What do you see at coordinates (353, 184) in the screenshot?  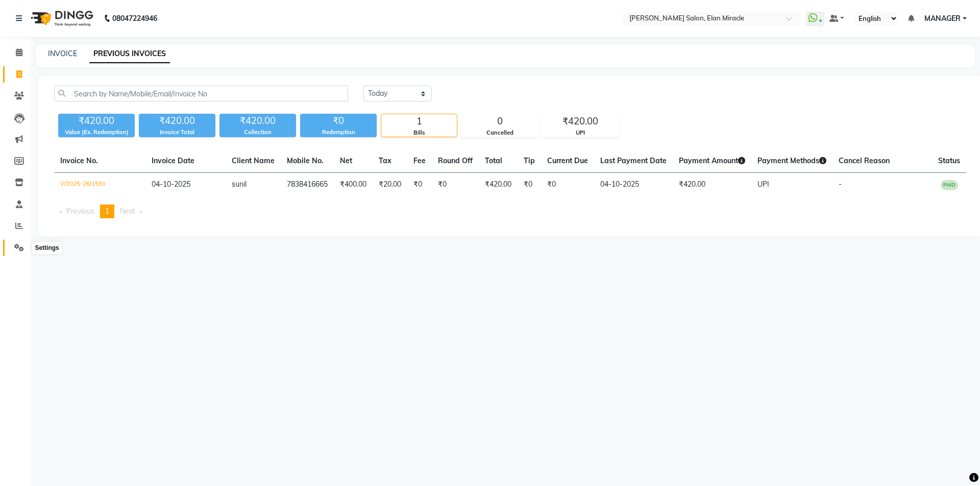 I see `td: ₹400.00` at bounding box center [353, 184].